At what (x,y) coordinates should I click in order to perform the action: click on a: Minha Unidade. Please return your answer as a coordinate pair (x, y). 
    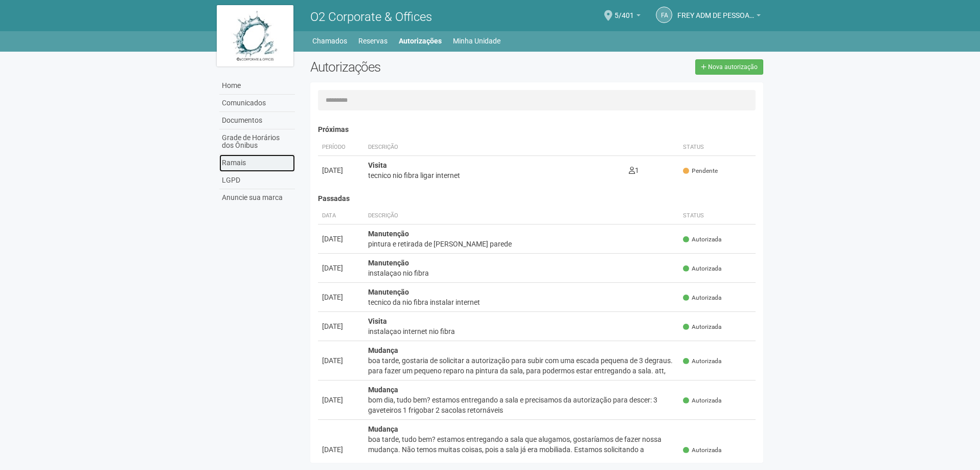
    Looking at the image, I should click on (476, 41).